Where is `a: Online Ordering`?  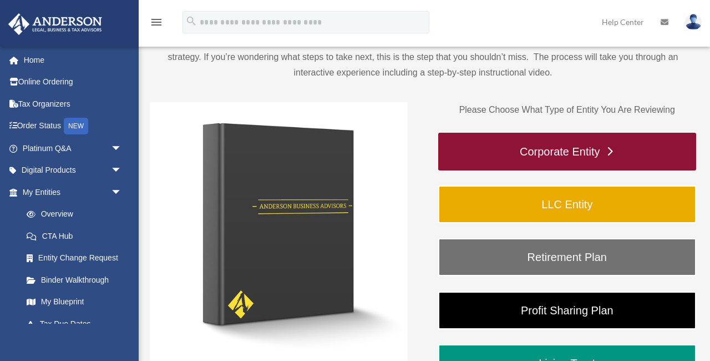
a: Online Ordering is located at coordinates (73, 82).